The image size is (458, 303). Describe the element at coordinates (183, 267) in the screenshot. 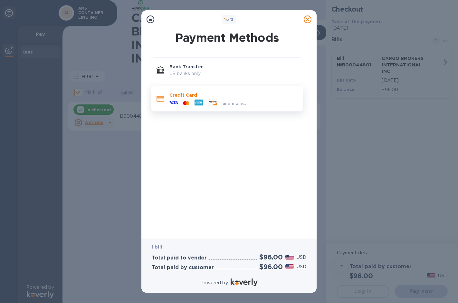

I see `h3: Total paid by customer` at that location.